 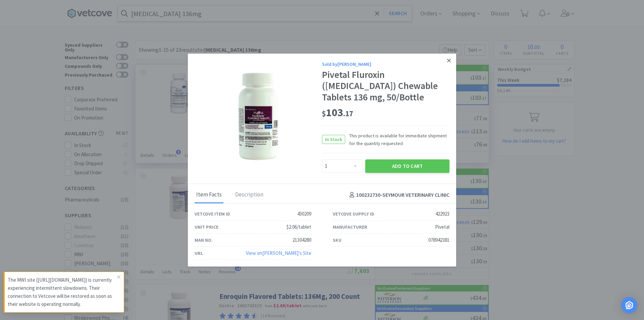 I want to click on div: Pivetal, so click(x=443, y=227).